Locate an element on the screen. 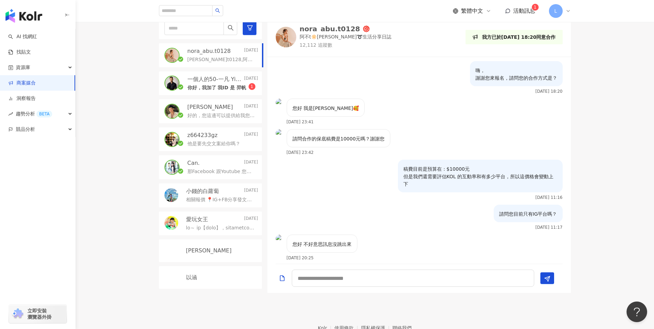 The height and width of the screenshot is (329, 654). p: z664233gz is located at coordinates (203, 135).